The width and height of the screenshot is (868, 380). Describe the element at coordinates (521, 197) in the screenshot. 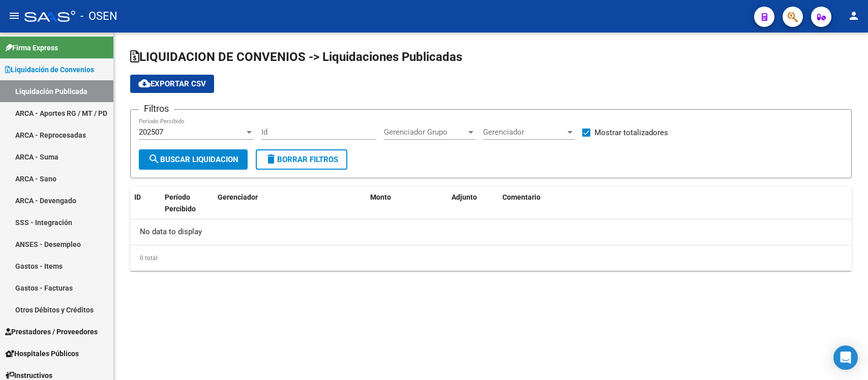

I see `span: Comentario` at that location.